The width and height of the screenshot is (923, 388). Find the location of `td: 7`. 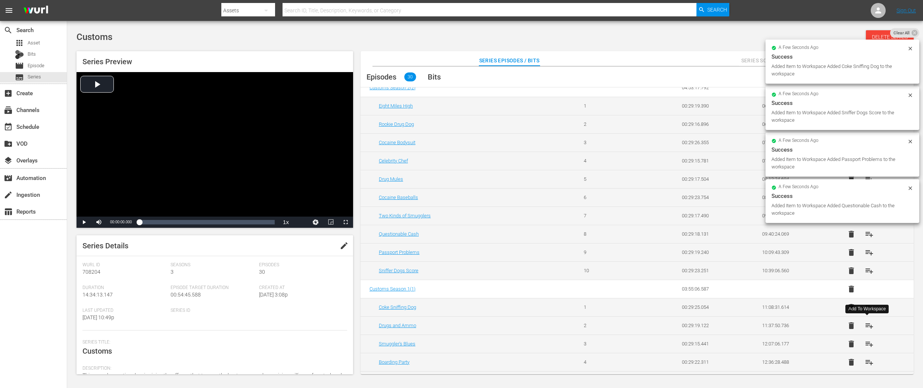

td: 7 is located at coordinates (614, 215).